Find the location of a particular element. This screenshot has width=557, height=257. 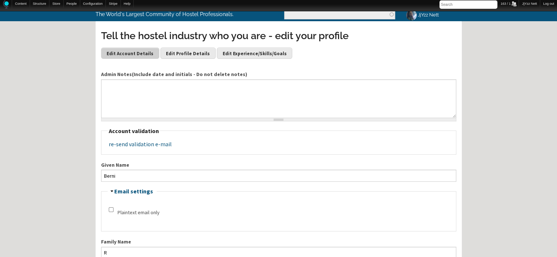

span: Account validation is located at coordinates (134, 131).